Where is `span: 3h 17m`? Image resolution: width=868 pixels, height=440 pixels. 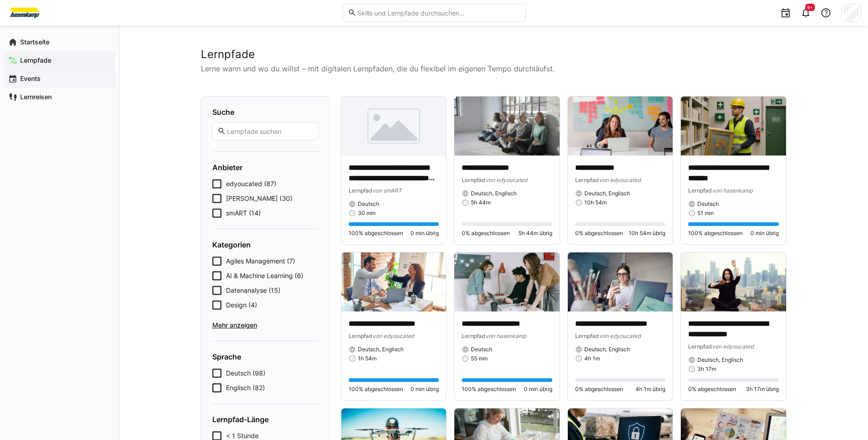 span: 3h 17m is located at coordinates (706, 369).